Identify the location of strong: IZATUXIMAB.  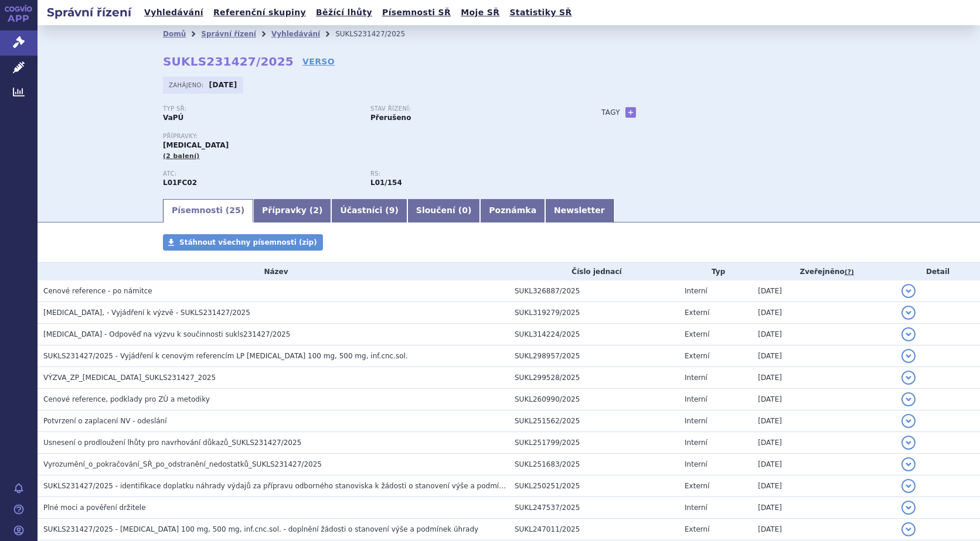
(180, 183).